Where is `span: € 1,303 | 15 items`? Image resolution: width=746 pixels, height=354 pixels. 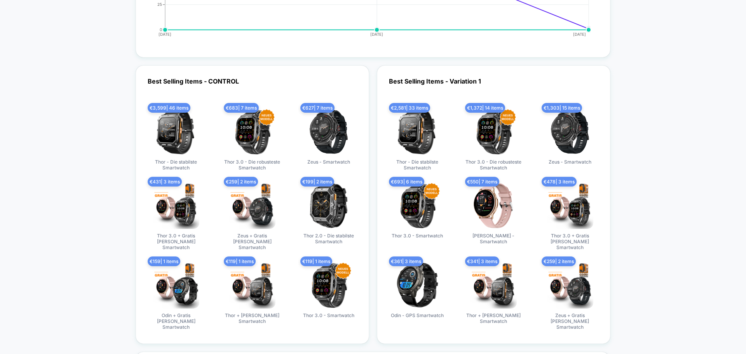
span: € 1,303 | 15 items is located at coordinates (561, 108).